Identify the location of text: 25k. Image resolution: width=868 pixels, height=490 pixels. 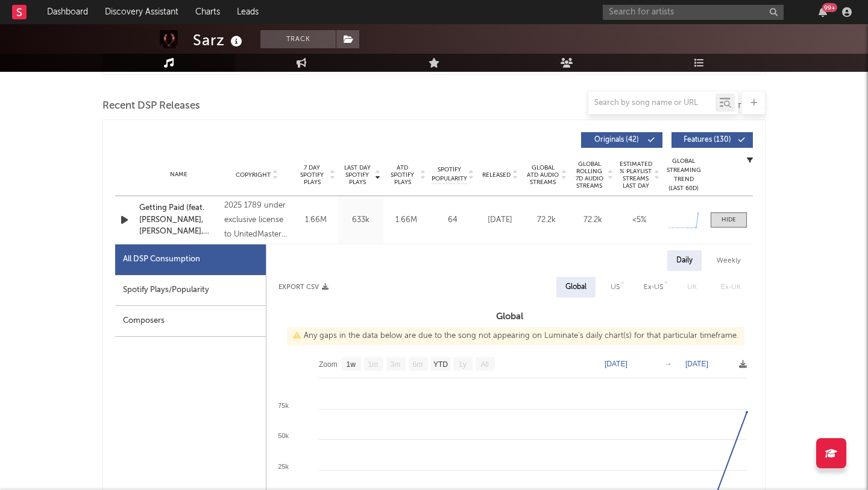
(284, 466).